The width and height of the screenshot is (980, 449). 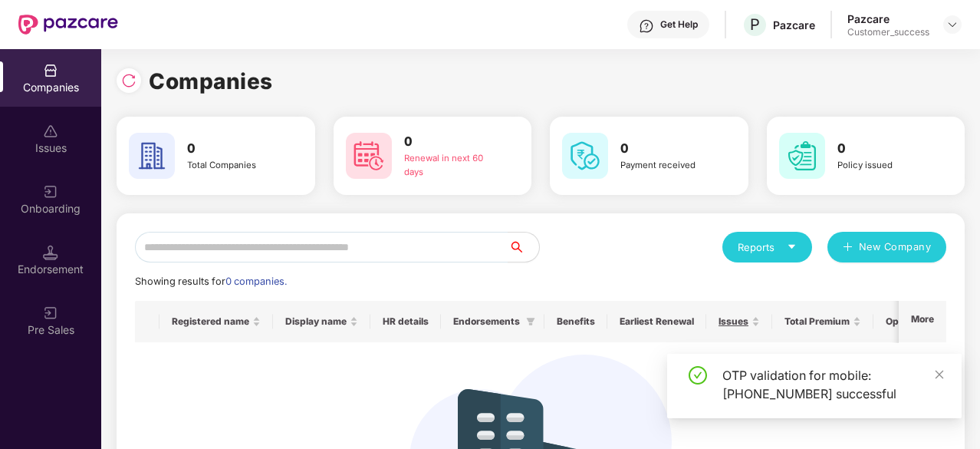 What do you see at coordinates (234, 166) in the screenshot?
I see `div: Total Companies` at bounding box center [234, 166].